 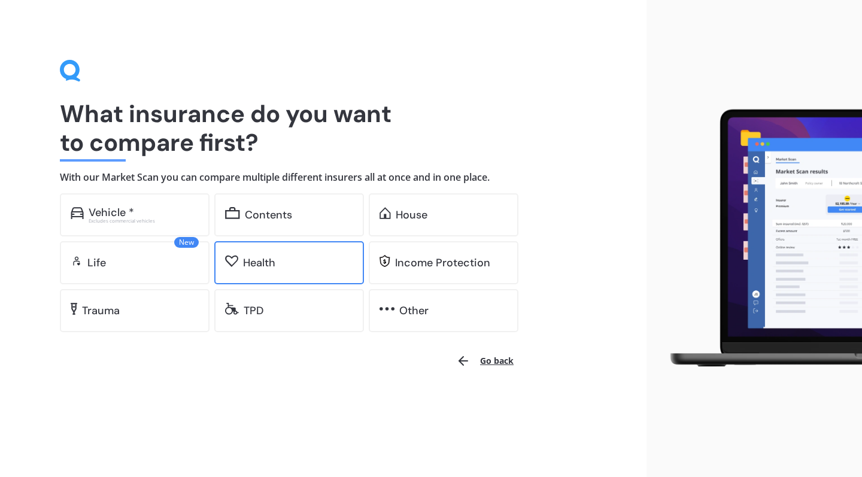 What do you see at coordinates (759, 239) in the screenshot?
I see `img: laptop.webp` at bounding box center [759, 239].